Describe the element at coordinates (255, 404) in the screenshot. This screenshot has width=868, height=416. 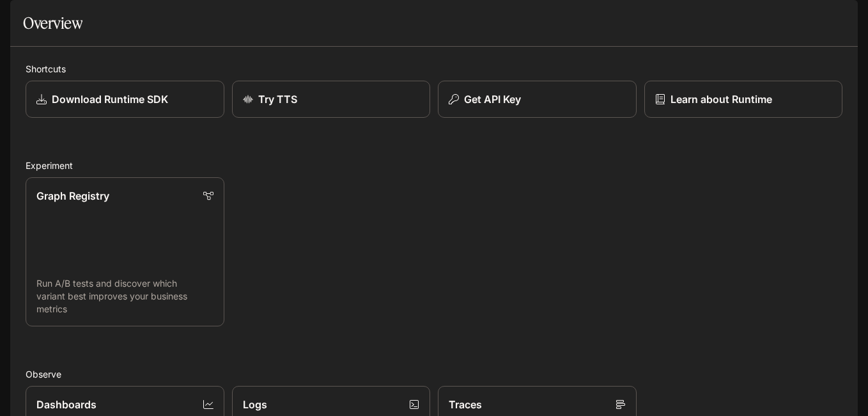
I see `p: Logs` at that location.